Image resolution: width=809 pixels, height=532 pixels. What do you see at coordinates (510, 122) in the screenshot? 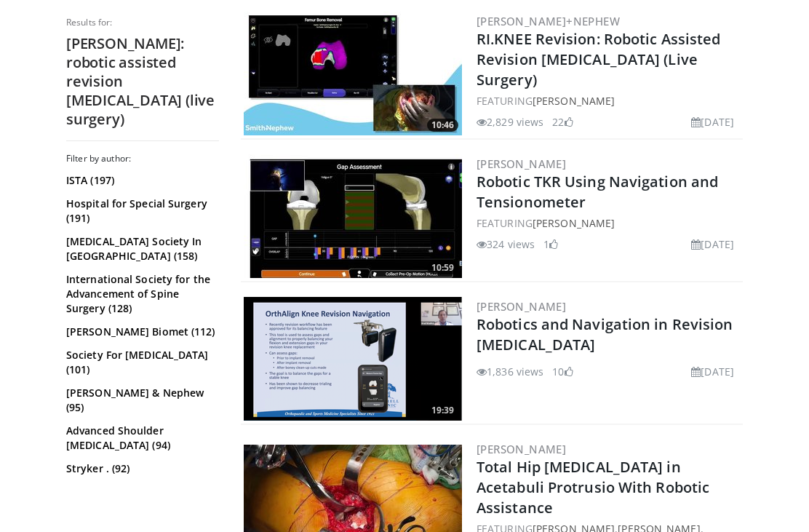
I see `li: 2,829 views` at bounding box center [510, 122].